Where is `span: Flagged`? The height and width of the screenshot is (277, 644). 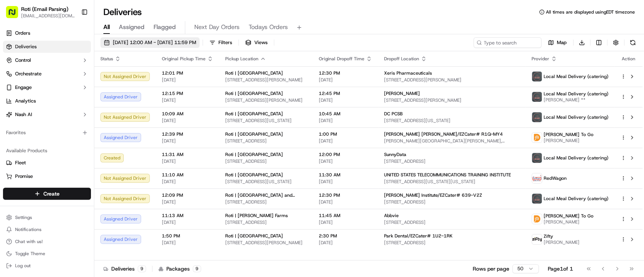
span: Flagged is located at coordinates (164, 27).